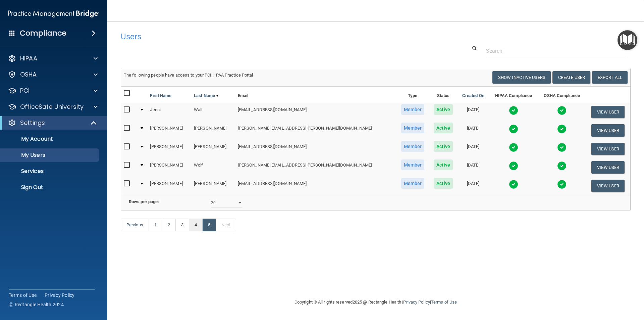  I want to click on a: 2, so click(169, 225).